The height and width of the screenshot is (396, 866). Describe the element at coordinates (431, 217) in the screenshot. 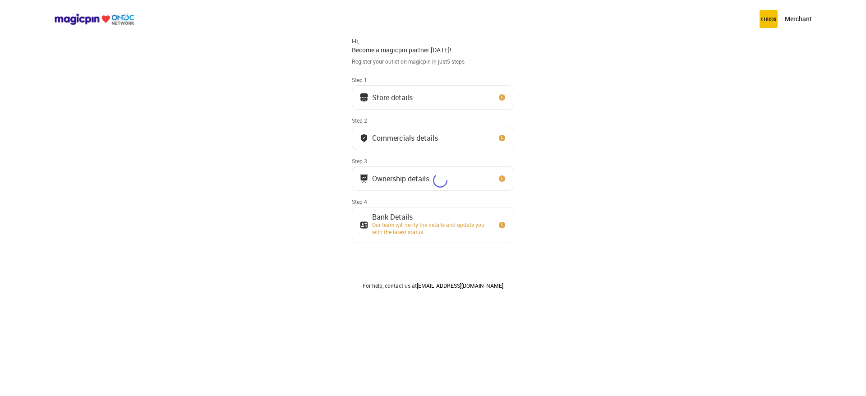

I see `div: Bank Details` at that location.